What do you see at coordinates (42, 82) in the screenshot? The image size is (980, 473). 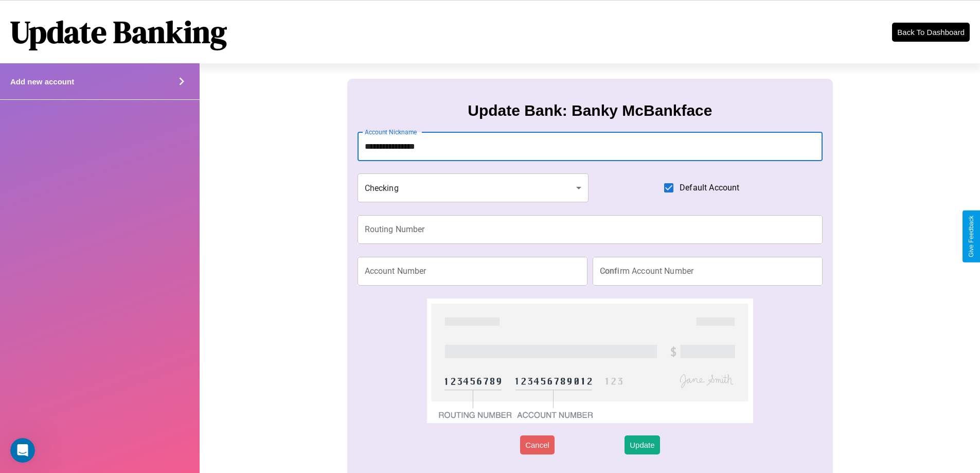 I see `h4: Add new account` at bounding box center [42, 82].